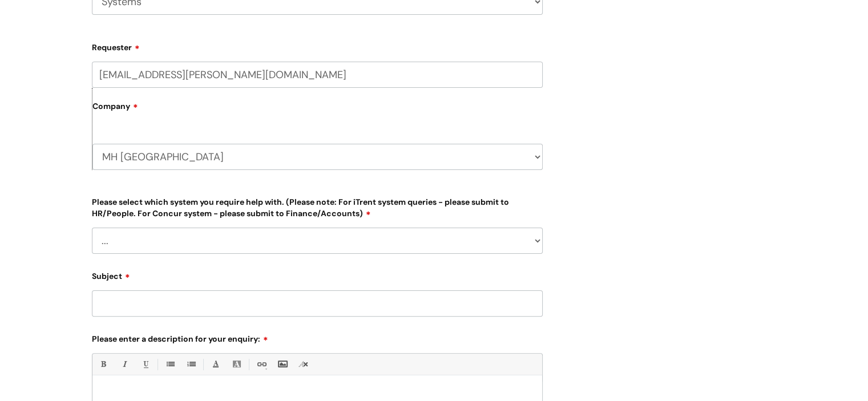 The width and height of the screenshot is (868, 401). Describe the element at coordinates (317, 275) in the screenshot. I see `label: Subject` at that location.